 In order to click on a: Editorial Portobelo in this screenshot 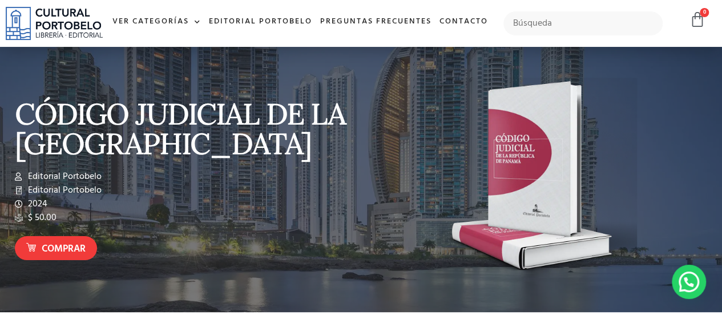, I will do `click(260, 22)`.